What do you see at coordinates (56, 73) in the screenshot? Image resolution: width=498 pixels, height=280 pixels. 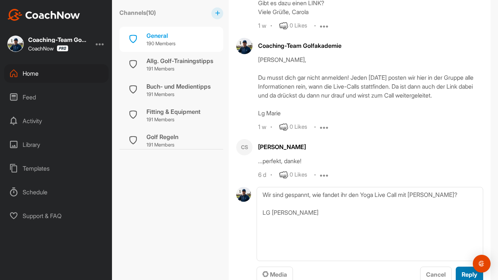 I see `div: Home` at bounding box center [56, 73].